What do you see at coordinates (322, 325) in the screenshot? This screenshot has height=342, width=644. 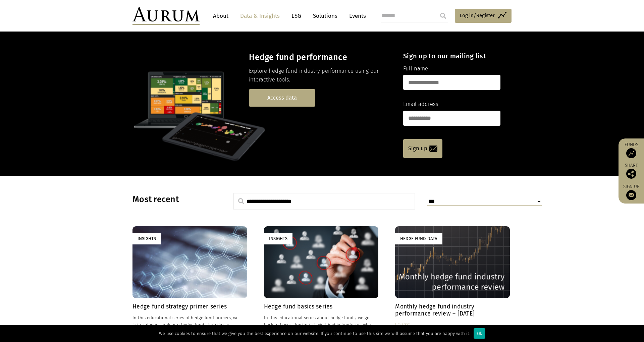 I see `p: In this educational series about hedge funds, we go back to basics, looking at what hedge funds a...` at bounding box center [322, 325].